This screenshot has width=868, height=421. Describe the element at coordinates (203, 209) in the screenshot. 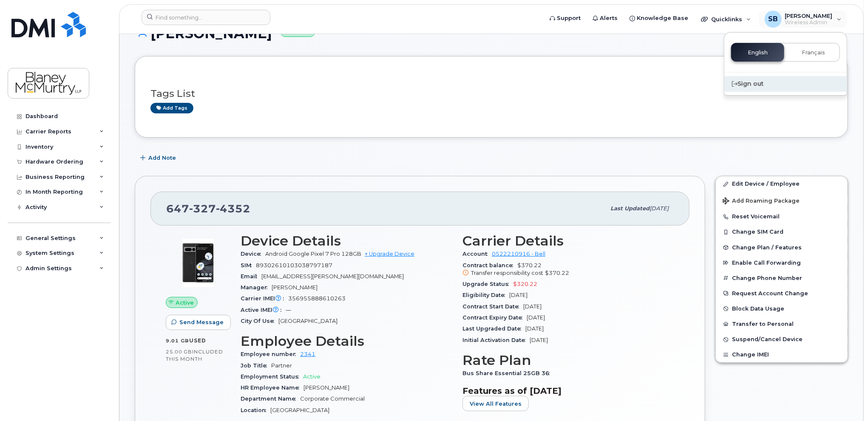

I see `span: 327` at that location.